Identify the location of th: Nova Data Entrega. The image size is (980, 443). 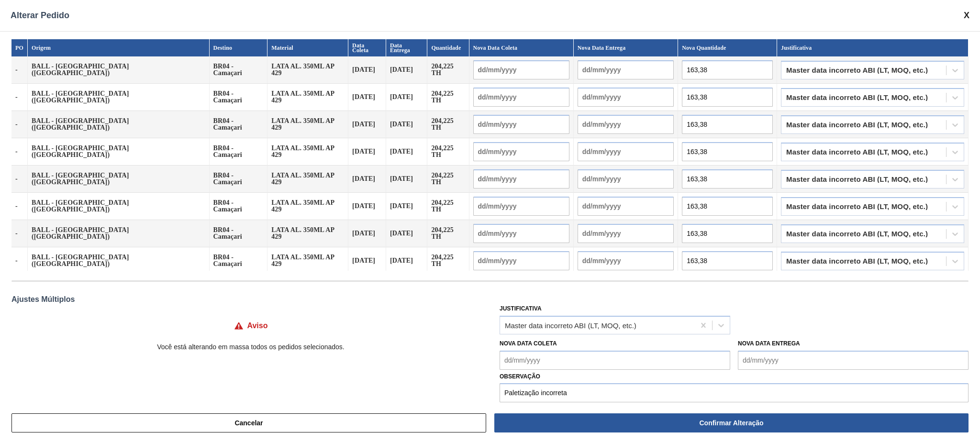
(626, 47).